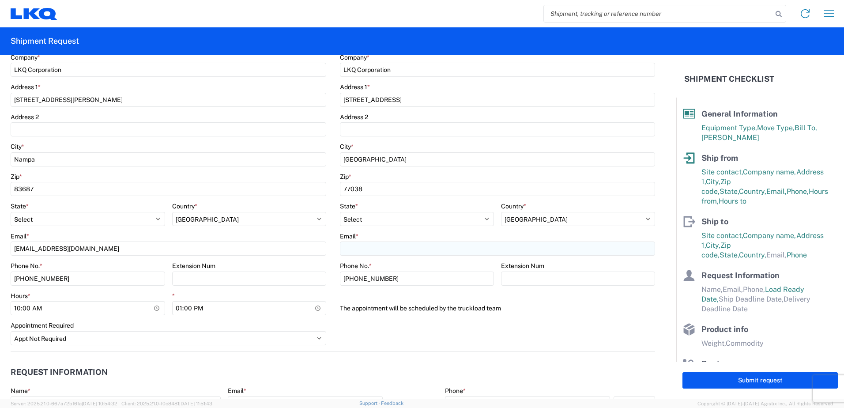  Describe the element at coordinates (776, 128) in the screenshot. I see `span: Move Type,` at that location.